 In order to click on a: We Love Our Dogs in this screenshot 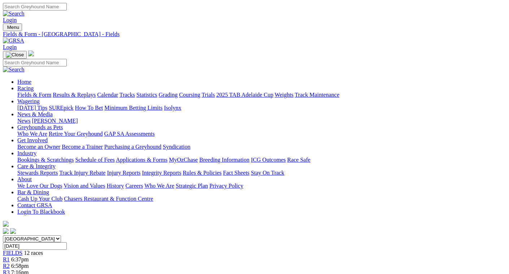, I will do `click(40, 185)`.